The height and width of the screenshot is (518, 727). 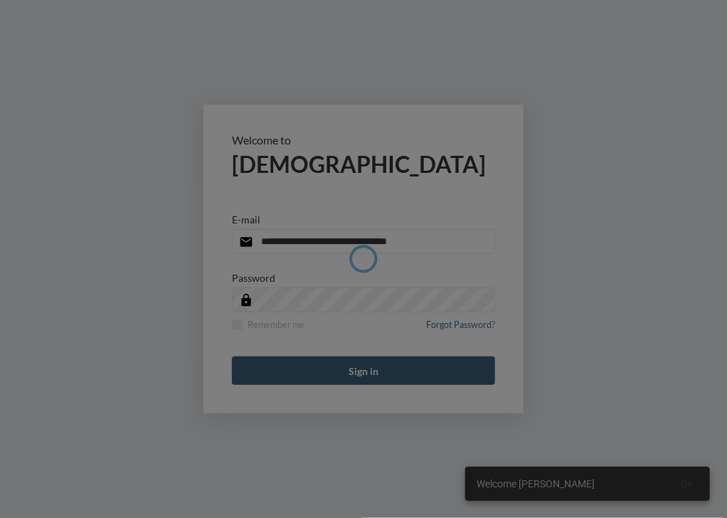 What do you see at coordinates (246, 219) in the screenshot?
I see `p: E-mail` at bounding box center [246, 219].